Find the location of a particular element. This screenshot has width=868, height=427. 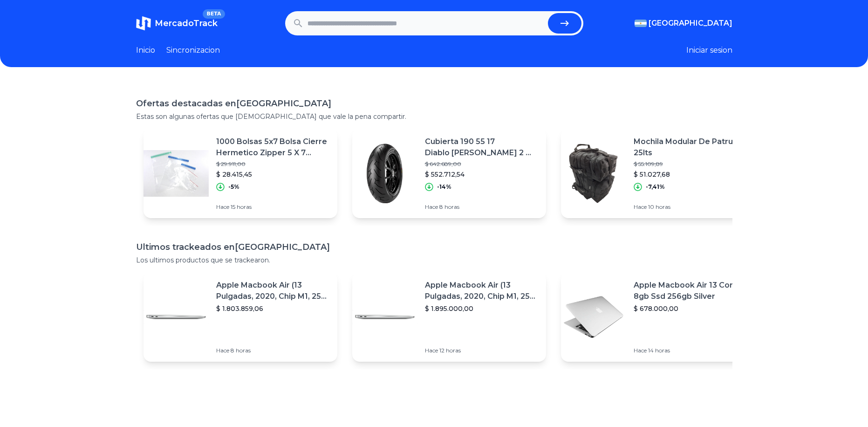

p: 1000 Bolsas 5x7 Bolsa Cierre Hermetico Zipper 5 X 7 Chicas is located at coordinates (273, 148).